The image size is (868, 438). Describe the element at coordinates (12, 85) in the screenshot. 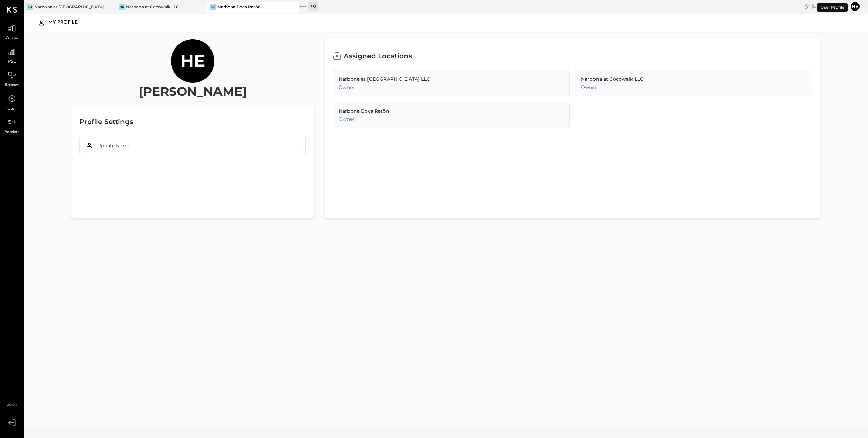

I see `span: Balance` at that location.